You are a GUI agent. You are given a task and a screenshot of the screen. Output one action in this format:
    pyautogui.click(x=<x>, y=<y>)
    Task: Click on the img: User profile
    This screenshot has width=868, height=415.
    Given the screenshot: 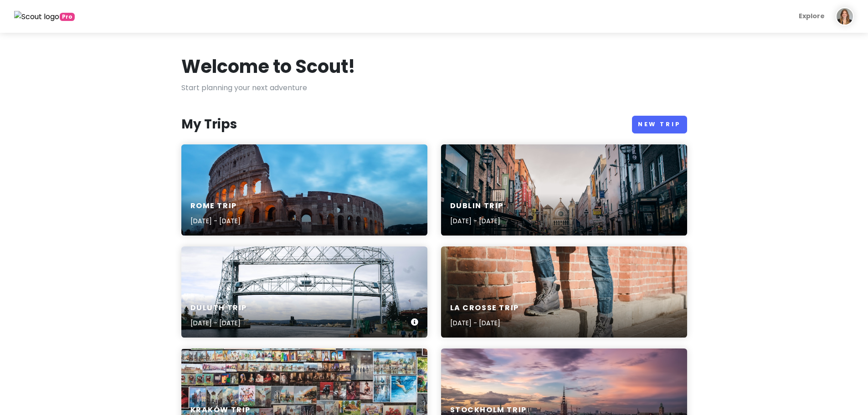 What is the action you would take?
    pyautogui.click(x=845, y=16)
    